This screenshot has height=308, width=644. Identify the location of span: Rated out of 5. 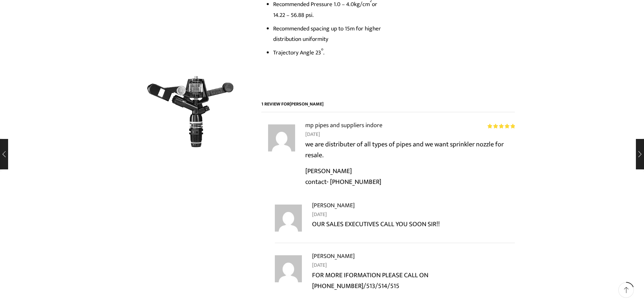
(501, 126).